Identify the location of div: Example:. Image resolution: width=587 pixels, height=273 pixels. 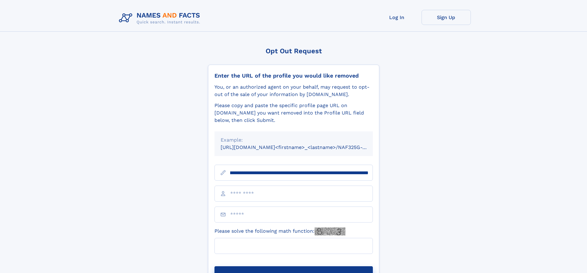
(293, 140).